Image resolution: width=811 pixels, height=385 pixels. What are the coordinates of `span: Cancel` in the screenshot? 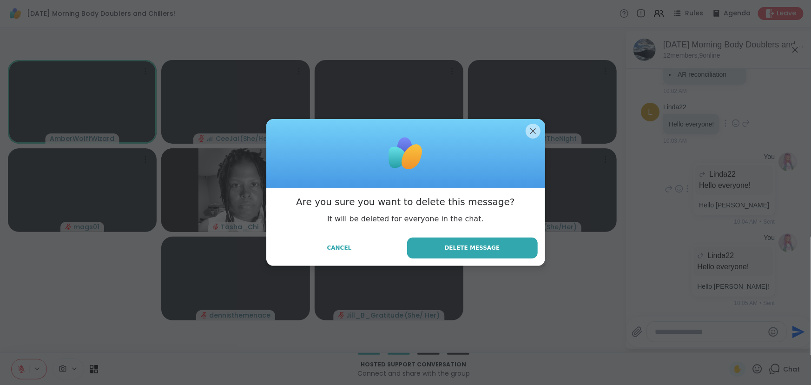 It's located at (339, 248).